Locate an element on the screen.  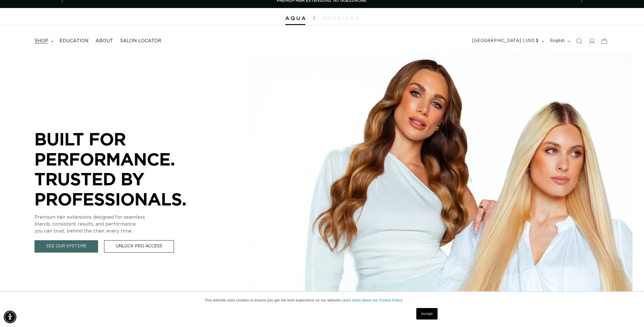
a: Education is located at coordinates (74, 40).